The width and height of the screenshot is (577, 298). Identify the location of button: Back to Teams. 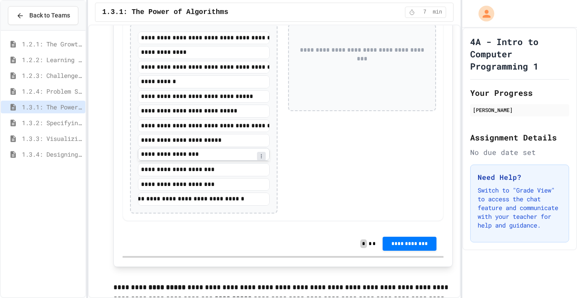
(43, 15).